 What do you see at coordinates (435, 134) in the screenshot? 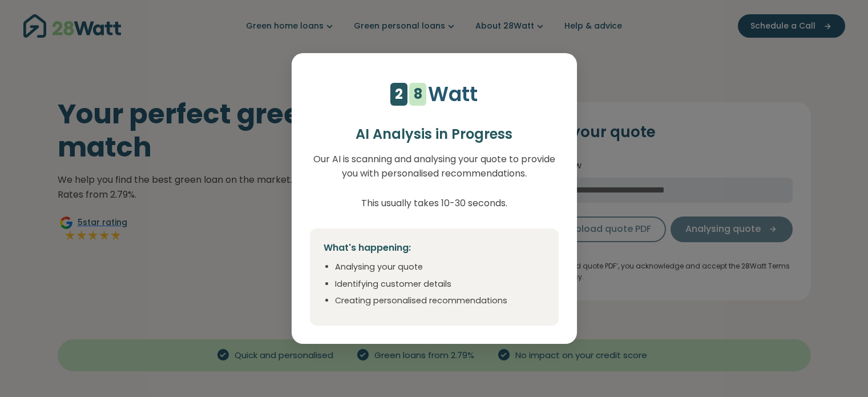
I see `h2: AI Analysis in Progress` at bounding box center [435, 134].